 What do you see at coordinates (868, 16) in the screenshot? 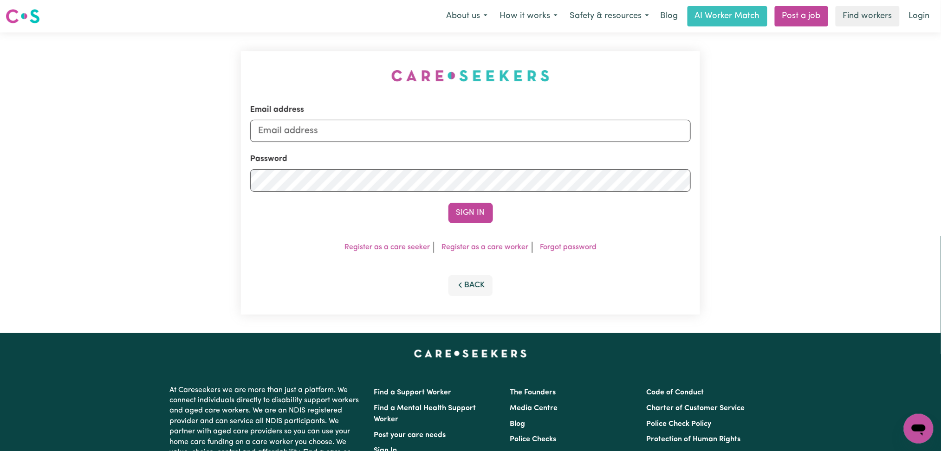
I see `a: Find workers` at bounding box center [868, 16].